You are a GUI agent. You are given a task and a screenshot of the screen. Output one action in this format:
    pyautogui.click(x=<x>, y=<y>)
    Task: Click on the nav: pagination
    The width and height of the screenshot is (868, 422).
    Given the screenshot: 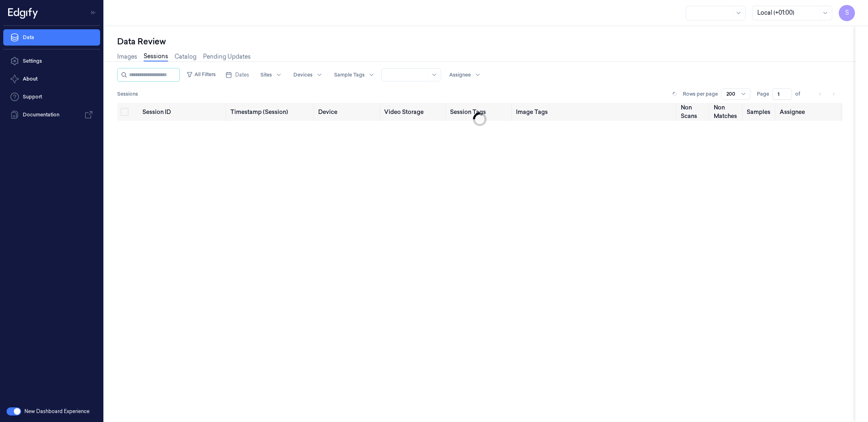 What is the action you would take?
    pyautogui.click(x=827, y=94)
    